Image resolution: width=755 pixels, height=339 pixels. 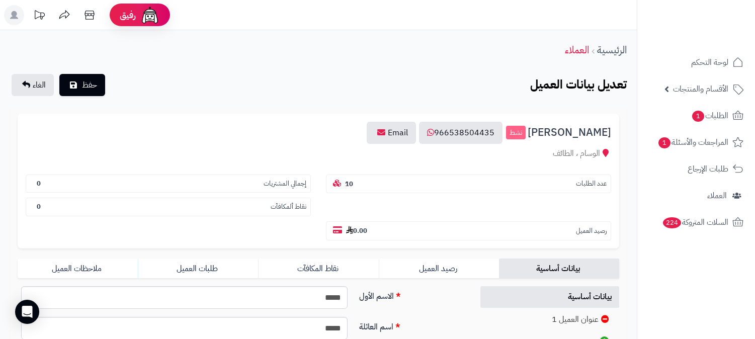 What do you see at coordinates (696, 222) in the screenshot?
I see `span: السلات المتروكة` at bounding box center [696, 222].